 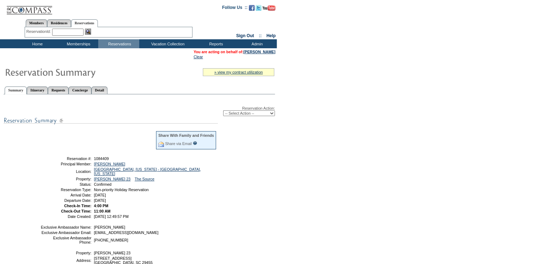 I want to click on img: subTtlResSummary.gif, so click(x=111, y=120).